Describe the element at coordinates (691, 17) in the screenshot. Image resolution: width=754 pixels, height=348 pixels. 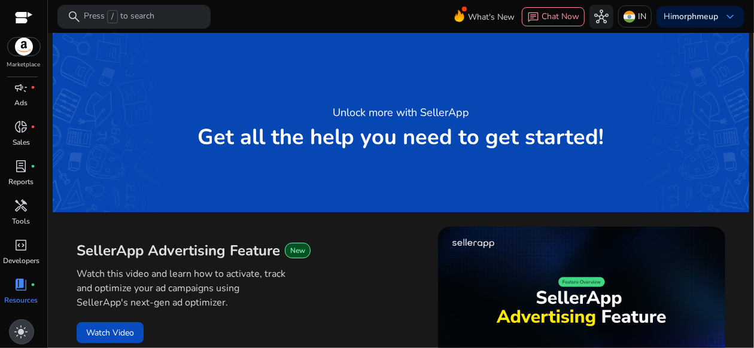
I see `p: Hi` at that location.